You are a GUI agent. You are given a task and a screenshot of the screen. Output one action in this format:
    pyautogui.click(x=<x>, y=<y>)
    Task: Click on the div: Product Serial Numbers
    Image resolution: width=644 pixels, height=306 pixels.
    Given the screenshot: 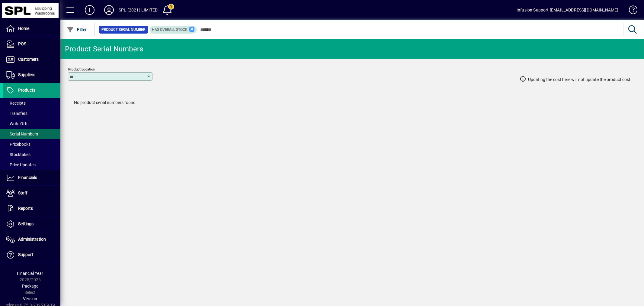 What is the action you would take?
    pyautogui.click(x=104, y=49)
    